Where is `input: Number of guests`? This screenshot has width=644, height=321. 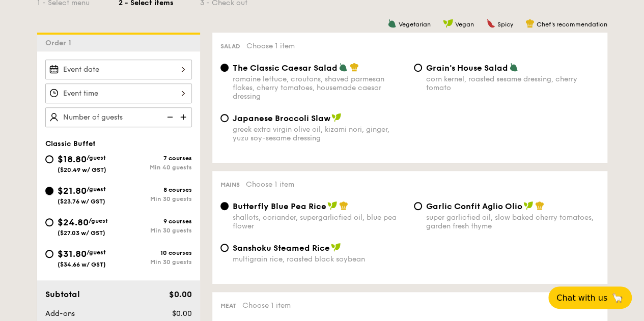
input: Number of guests is located at coordinates (118, 118).